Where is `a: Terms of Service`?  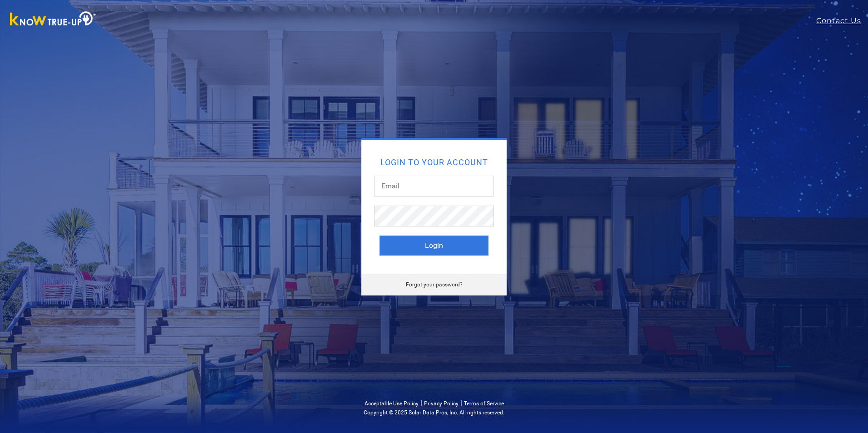
a: Terms of Service is located at coordinates (484, 403).